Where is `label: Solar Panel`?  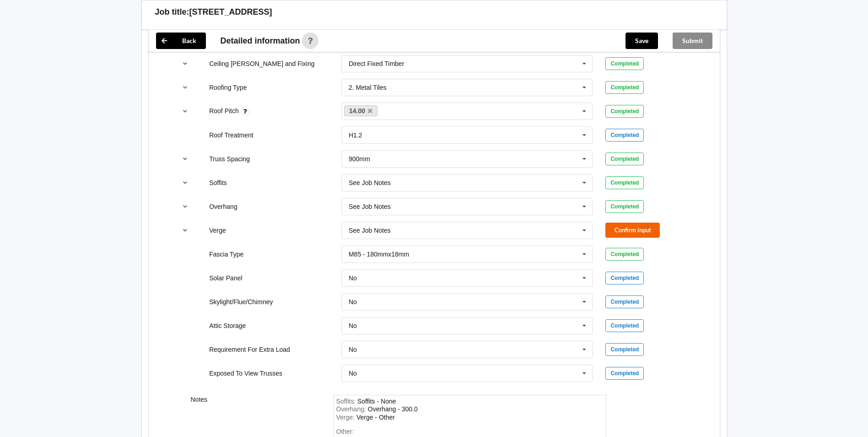
label: Solar Panel is located at coordinates (226, 278).